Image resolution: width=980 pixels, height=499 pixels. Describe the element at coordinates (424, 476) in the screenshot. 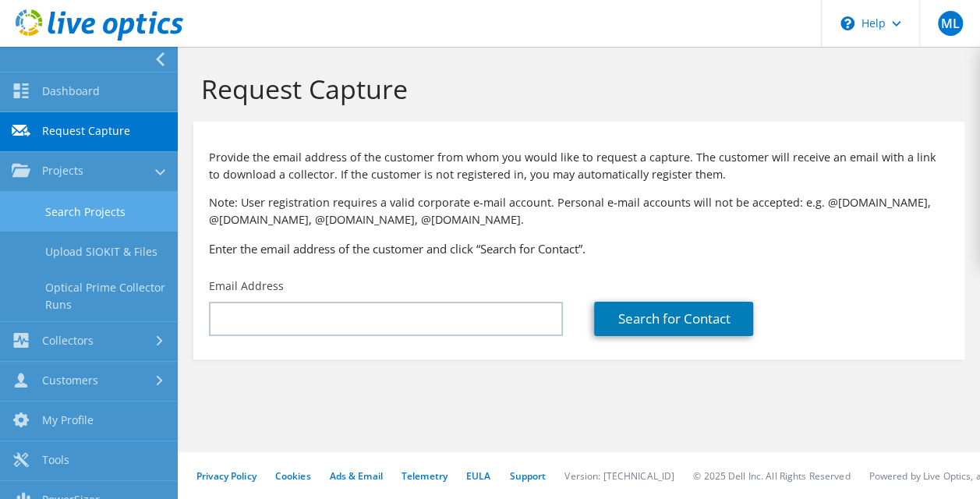

I see `a: Telemetry` at that location.